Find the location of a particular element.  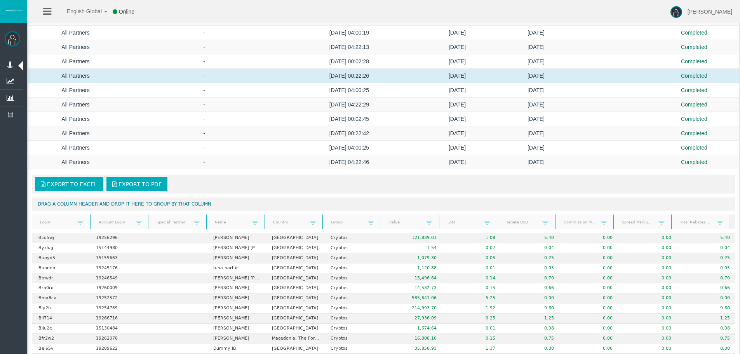

td: 16,808.10 is located at coordinates (413, 338).